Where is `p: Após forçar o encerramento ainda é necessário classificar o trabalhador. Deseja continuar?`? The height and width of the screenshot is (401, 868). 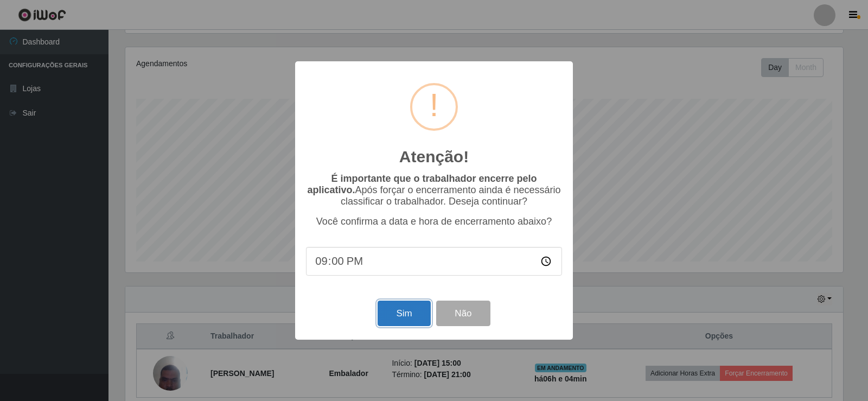 p: Após forçar o encerramento ainda é necessário classificar o trabalhador. Deseja continuar? is located at coordinates (434, 190).